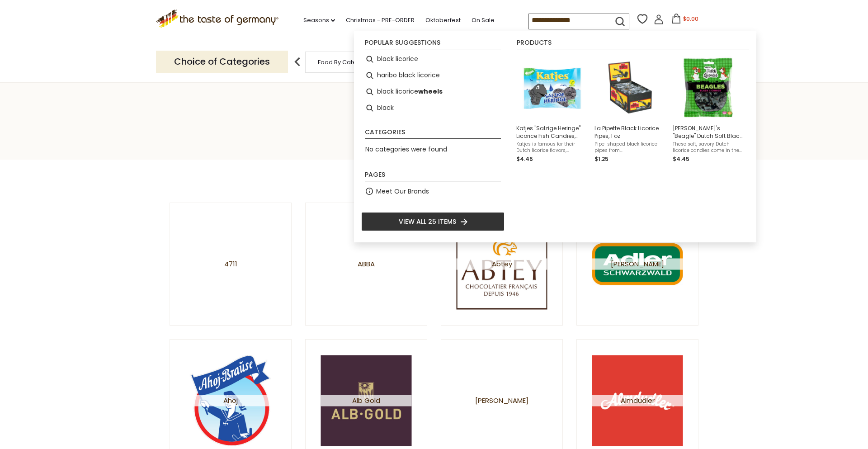  What do you see at coordinates (432, 92) in the screenshot?
I see `li: black licorice wheels` at bounding box center [432, 92].